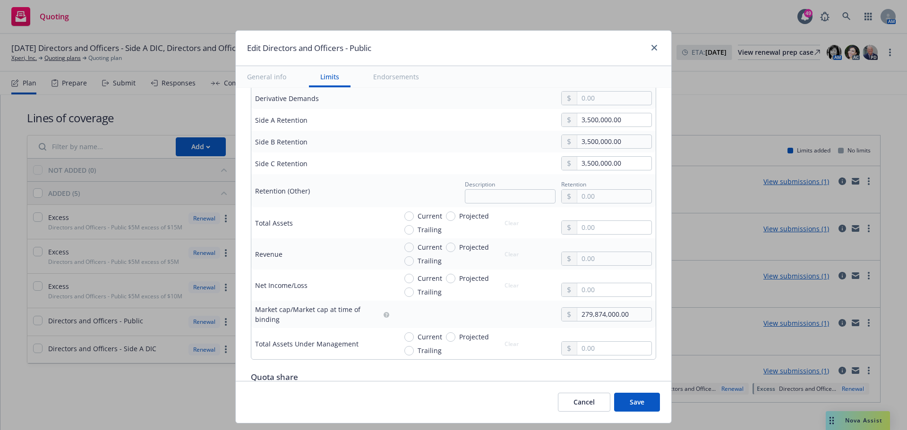 The width and height of the screenshot is (907, 430). Describe the element at coordinates (307, 344) in the screenshot. I see `div: Total Assets Under Management` at that location.